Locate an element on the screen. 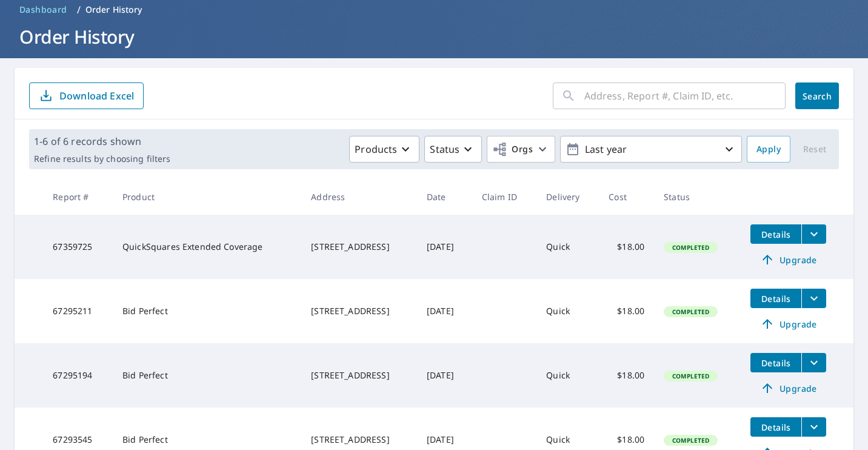 The height and width of the screenshot is (450, 868). button: detailsBtn-67295211 is located at coordinates (776, 299).